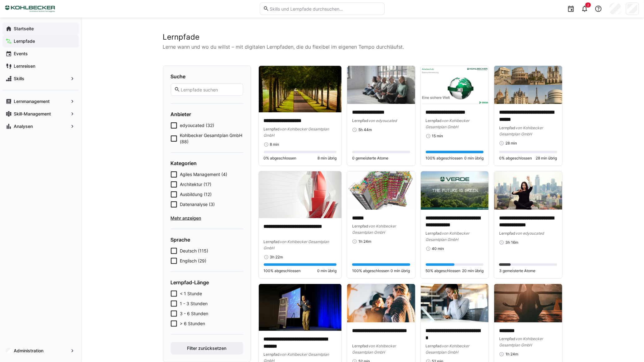  Describe the element at coordinates (327, 158) in the screenshot. I see `span: 8 min übrig` at that location.